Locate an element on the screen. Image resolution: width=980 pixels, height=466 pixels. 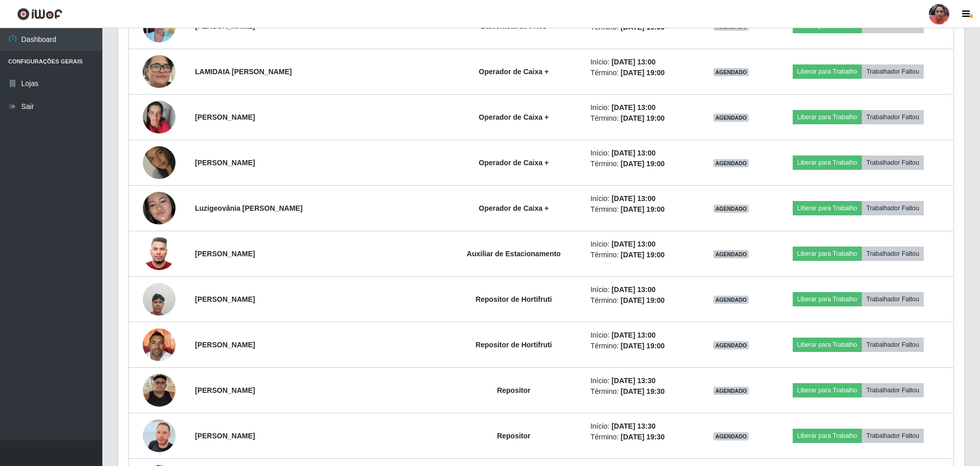
img: 1735522558460.jpeg is located at coordinates (159, 208).